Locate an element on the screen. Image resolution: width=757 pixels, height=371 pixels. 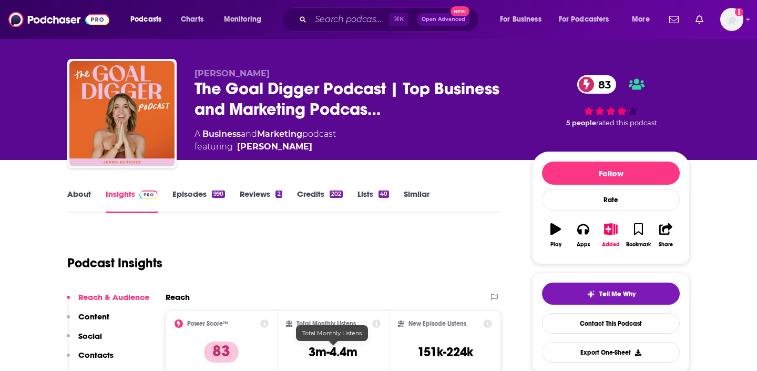
div: Search podcasts, credits, & more... is located at coordinates (390, 19).